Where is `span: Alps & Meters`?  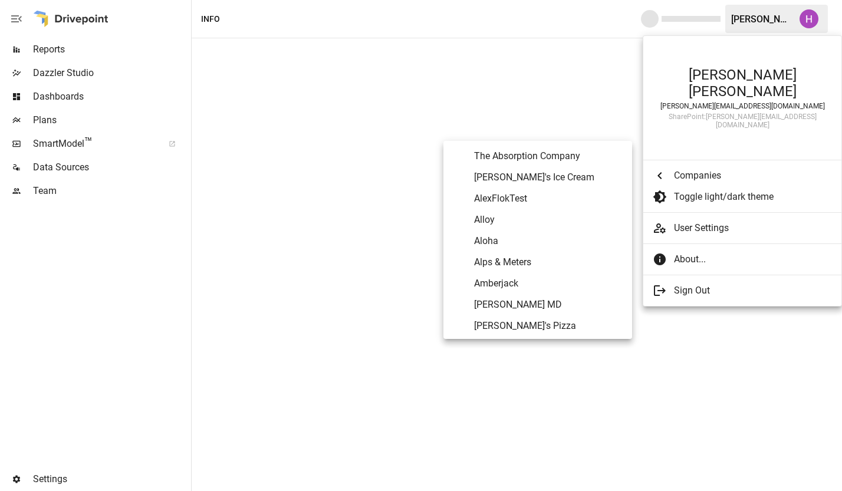
span: Alps & Meters is located at coordinates (548, 262).